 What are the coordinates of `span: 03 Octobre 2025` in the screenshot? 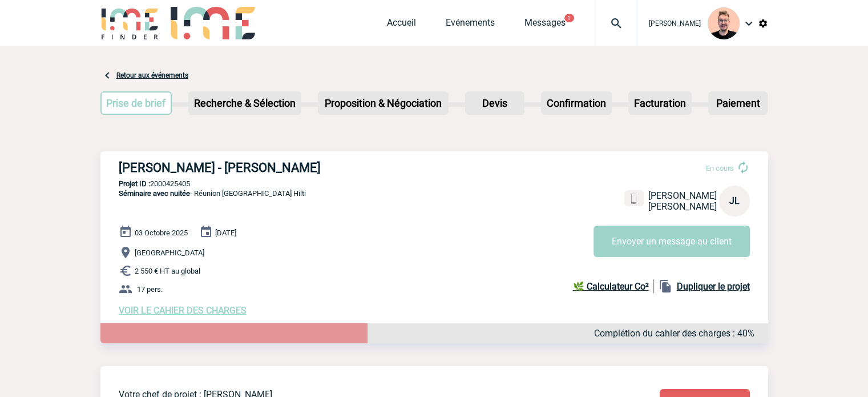 It's located at (161, 233).